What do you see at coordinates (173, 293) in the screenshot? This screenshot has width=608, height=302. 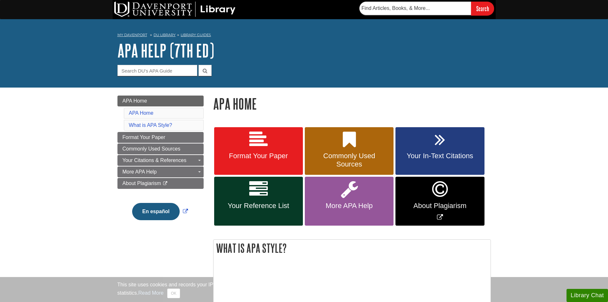 I see `button: Close` at bounding box center [173, 293].